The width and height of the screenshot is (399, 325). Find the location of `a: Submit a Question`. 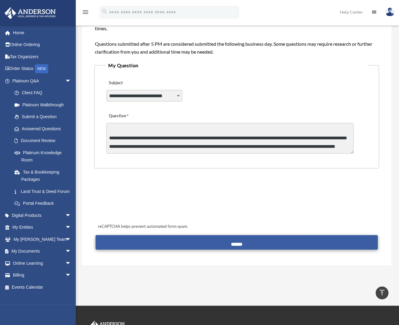

a: Submit a Question is located at coordinates (43, 117).